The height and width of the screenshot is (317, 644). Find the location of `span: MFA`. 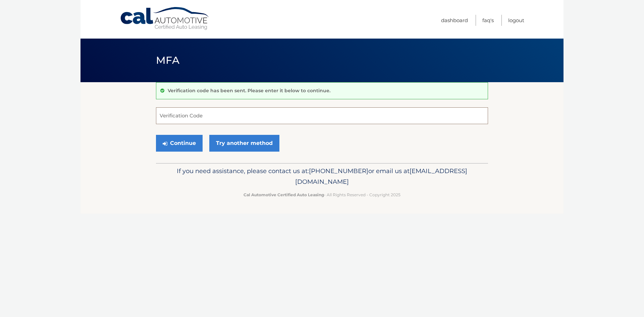

span: MFA is located at coordinates (167, 60).